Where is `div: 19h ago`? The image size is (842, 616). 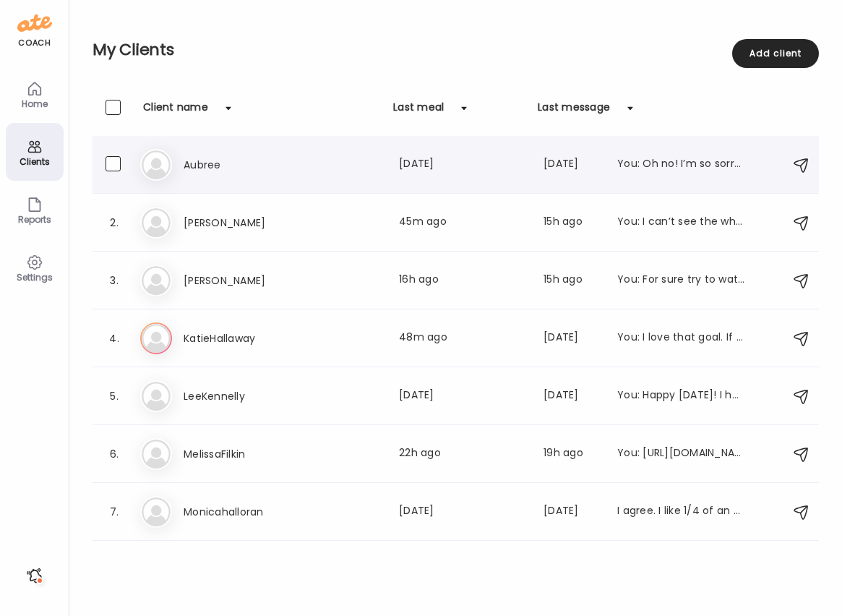 div: 19h ago is located at coordinates (572, 454).